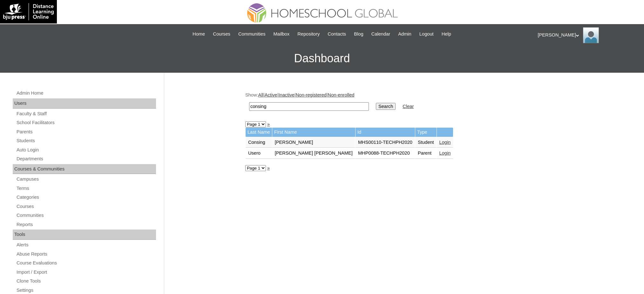  What do you see at coordinates (385, 142) in the screenshot?
I see `td: MHS00110-TECHPH2020` at bounding box center [385, 142].